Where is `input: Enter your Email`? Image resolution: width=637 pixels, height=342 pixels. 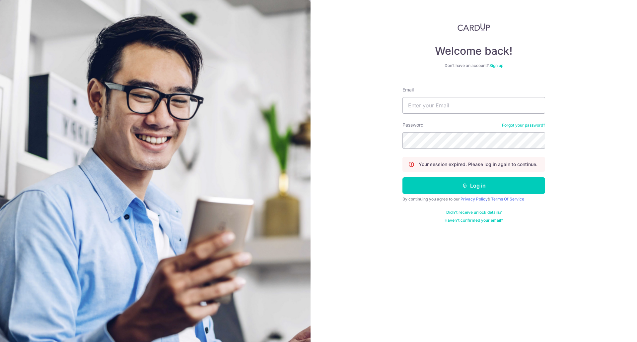
input: Enter your Email is located at coordinates (474, 106).